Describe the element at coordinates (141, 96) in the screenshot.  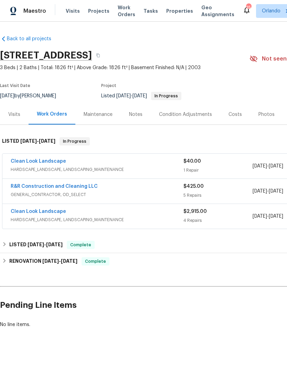
I see `span: Listed` at that location.